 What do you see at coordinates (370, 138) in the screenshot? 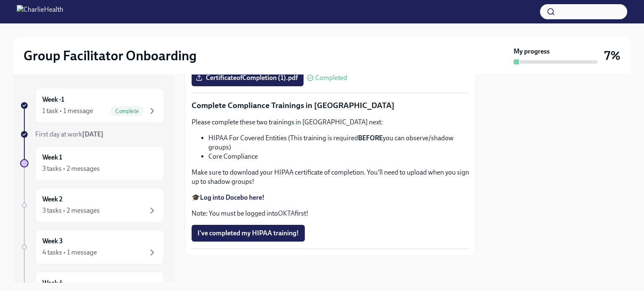
I see `strong: BEFORE` at bounding box center [370, 138].